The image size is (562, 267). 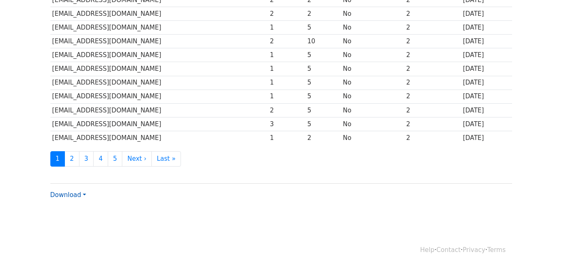 I want to click on a: Privacy, so click(x=474, y=250).